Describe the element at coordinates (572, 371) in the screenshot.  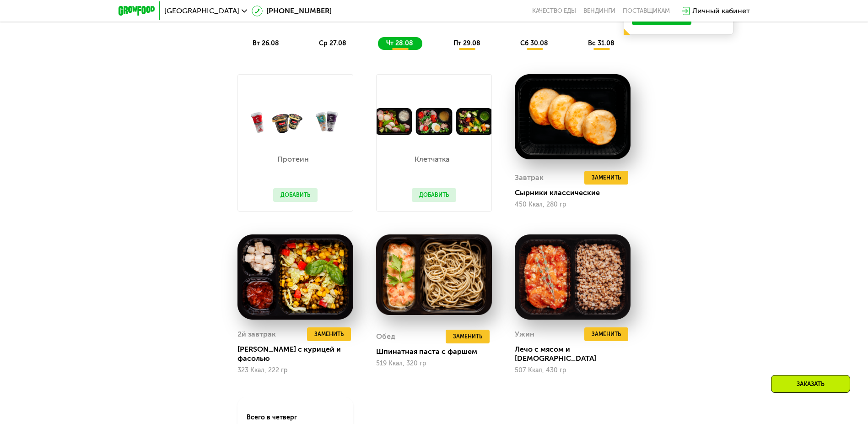
I see `div: 507 Ккал, 430 гр` at that location.